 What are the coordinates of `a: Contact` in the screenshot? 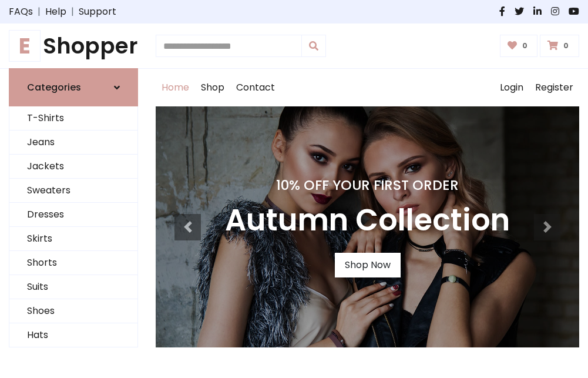 It's located at (256, 88).